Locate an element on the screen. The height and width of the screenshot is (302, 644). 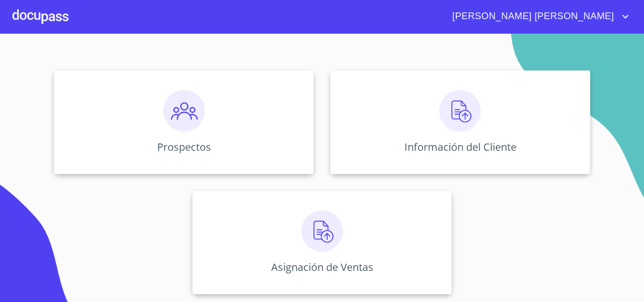
p: Prospectos is located at coordinates (185, 147).